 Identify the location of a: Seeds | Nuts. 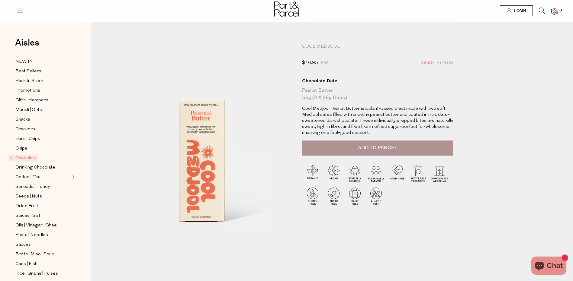
(43, 197).